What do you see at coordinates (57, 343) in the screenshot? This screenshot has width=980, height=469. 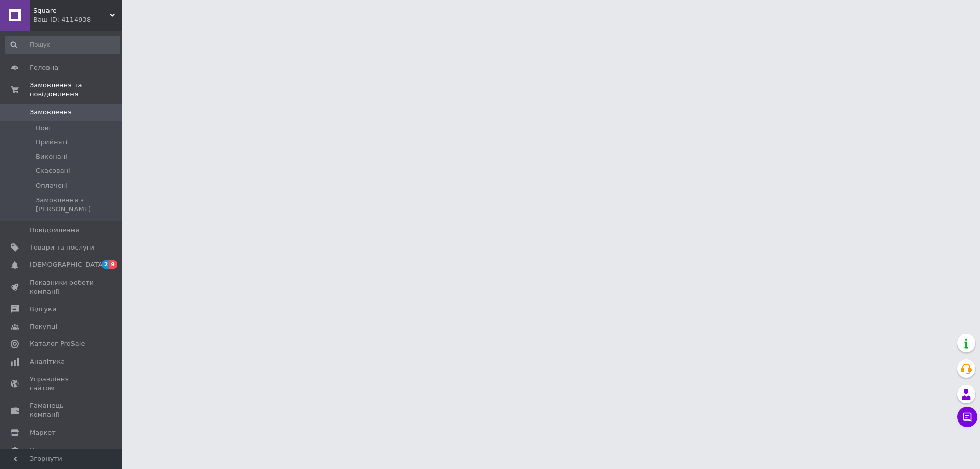 I see `span: Каталог ProSale` at bounding box center [57, 343].